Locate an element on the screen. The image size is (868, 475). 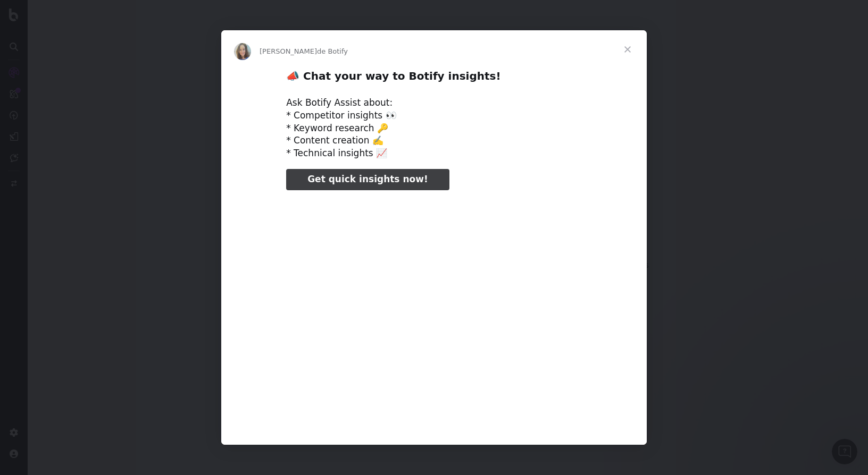
div: Ask Botify Assist about: * Competitor insights 👀 * Keyword research 🔑 * Content creation ✍️ * Tec... is located at coordinates (434, 128).